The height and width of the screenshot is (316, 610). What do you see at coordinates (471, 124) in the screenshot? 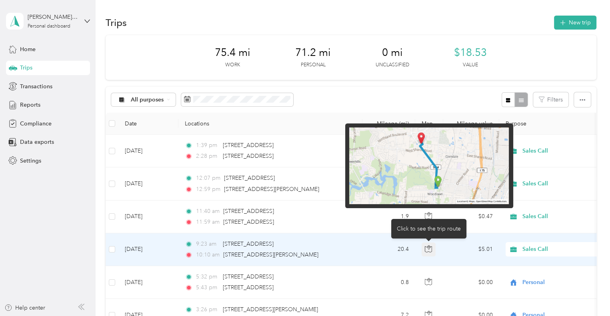
I see `th: Mileage value` at bounding box center [471, 124].